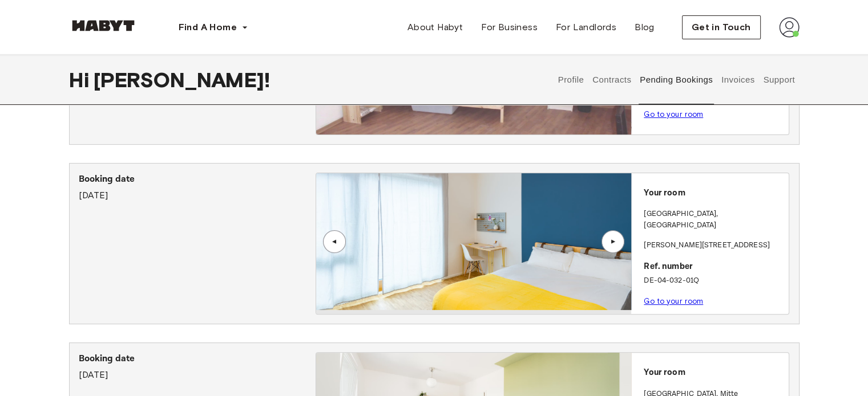 This screenshot has height=396, width=868. Describe the element at coordinates (571, 80) in the screenshot. I see `button: Profile` at that location.